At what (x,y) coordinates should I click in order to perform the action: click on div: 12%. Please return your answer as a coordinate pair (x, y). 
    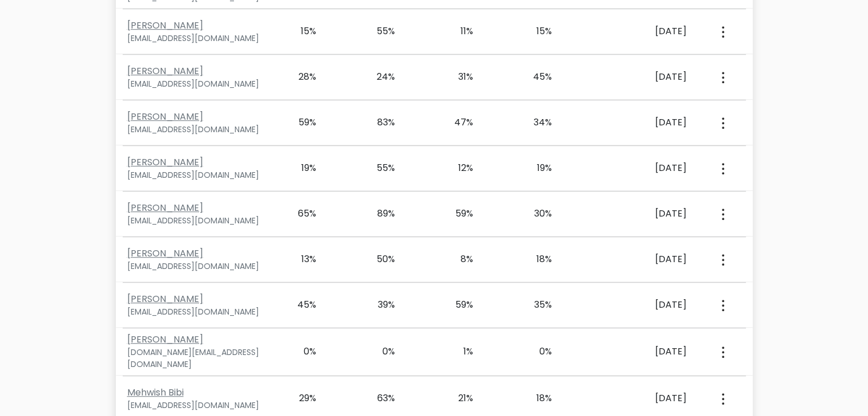
    Looking at the image, I should click on (457, 168).